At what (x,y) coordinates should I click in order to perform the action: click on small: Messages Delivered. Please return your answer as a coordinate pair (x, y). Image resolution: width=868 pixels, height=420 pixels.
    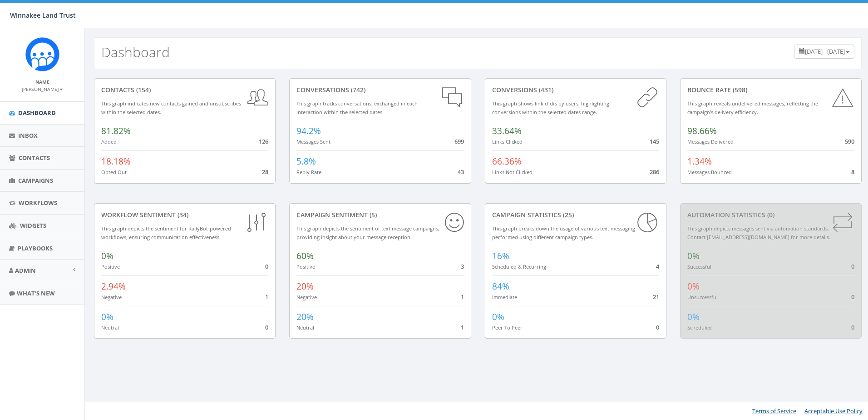
    Looking at the image, I should click on (710, 141).